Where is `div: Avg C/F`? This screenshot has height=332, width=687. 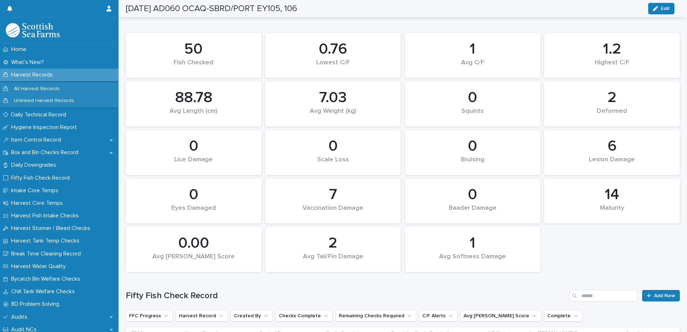 div: Avg C/F is located at coordinates (473, 67).